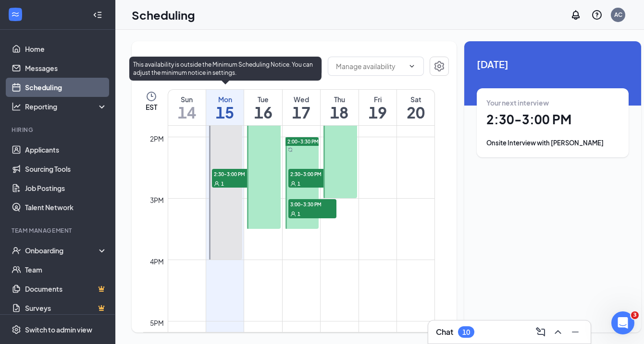 This screenshot has height=344, width=644. I want to click on div: Sun, so click(187, 100).